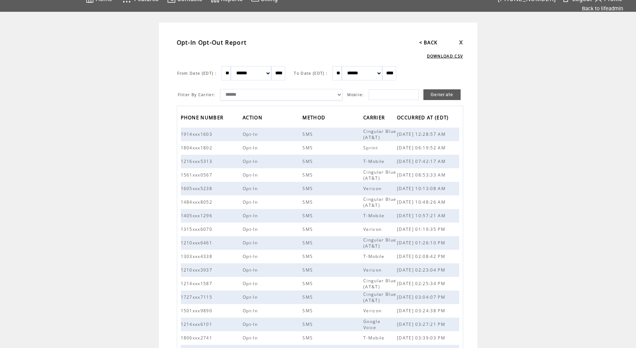 This screenshot has height=348, width=636. What do you see at coordinates (254, 118) in the screenshot?
I see `a: ACTION` at bounding box center [254, 118].